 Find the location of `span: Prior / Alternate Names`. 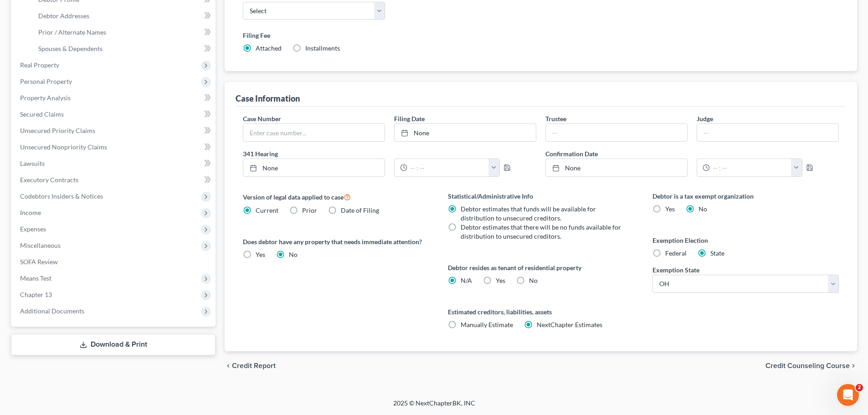

span: Prior / Alternate Names is located at coordinates (72, 32).